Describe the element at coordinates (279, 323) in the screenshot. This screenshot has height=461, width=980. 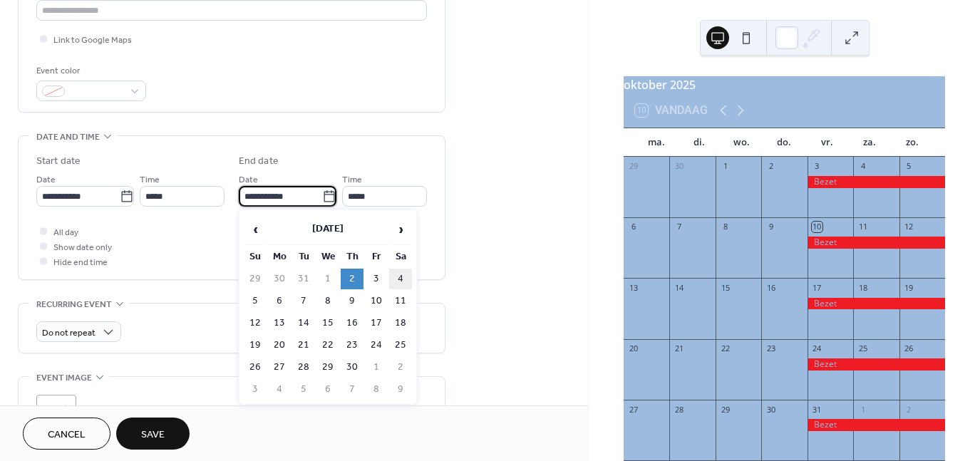
I see `td: 13` at that location.